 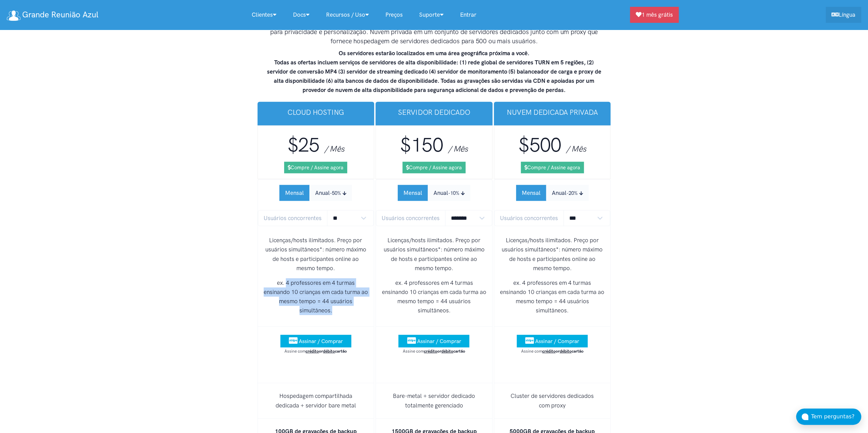 I want to click on a: Suporte, so click(x=432, y=15).